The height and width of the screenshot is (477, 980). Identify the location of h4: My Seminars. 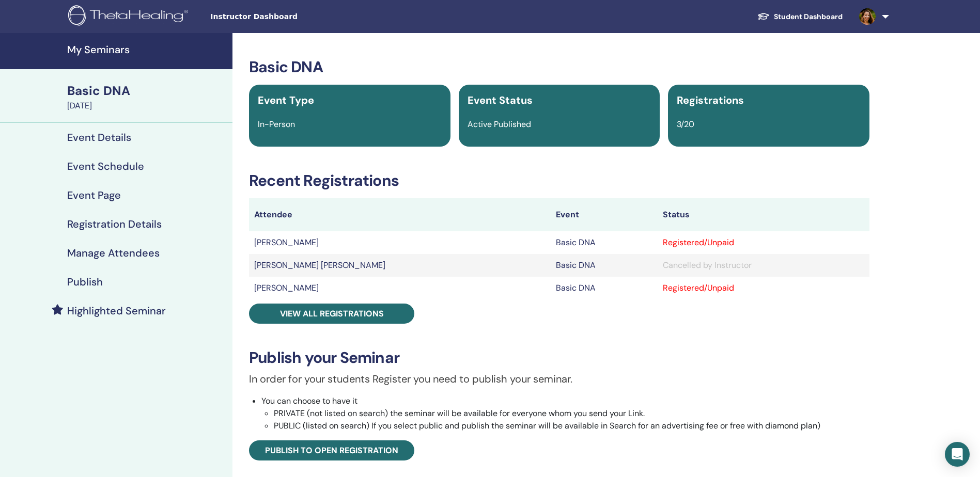
(147, 49).